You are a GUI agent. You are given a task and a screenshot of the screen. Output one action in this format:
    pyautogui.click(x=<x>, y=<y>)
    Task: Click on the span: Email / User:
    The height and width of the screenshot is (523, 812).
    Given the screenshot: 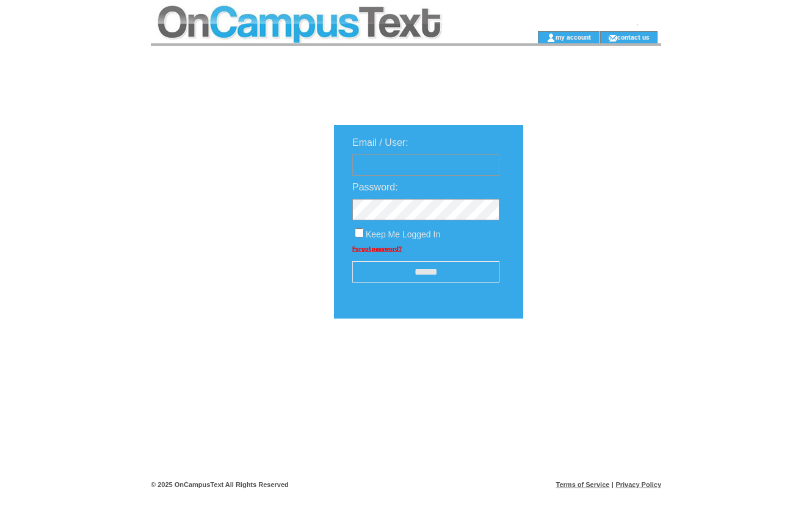 What is the action you would take?
    pyautogui.click(x=380, y=142)
    